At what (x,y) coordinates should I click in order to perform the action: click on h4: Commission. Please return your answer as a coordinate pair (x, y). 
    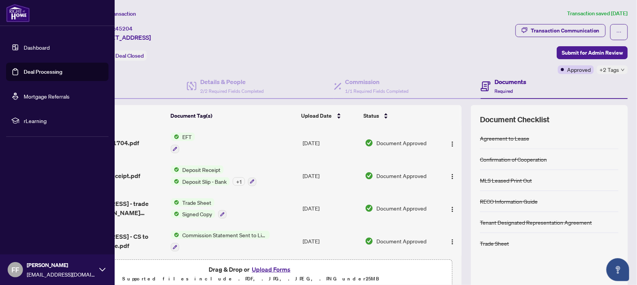
    Looking at the image, I should click on (377, 82).